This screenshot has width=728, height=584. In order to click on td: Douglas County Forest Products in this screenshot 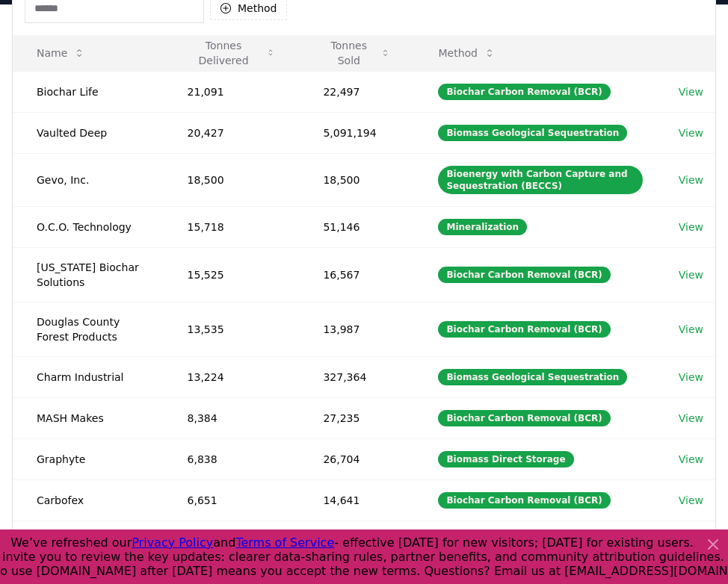, I will do `click(88, 329)`.